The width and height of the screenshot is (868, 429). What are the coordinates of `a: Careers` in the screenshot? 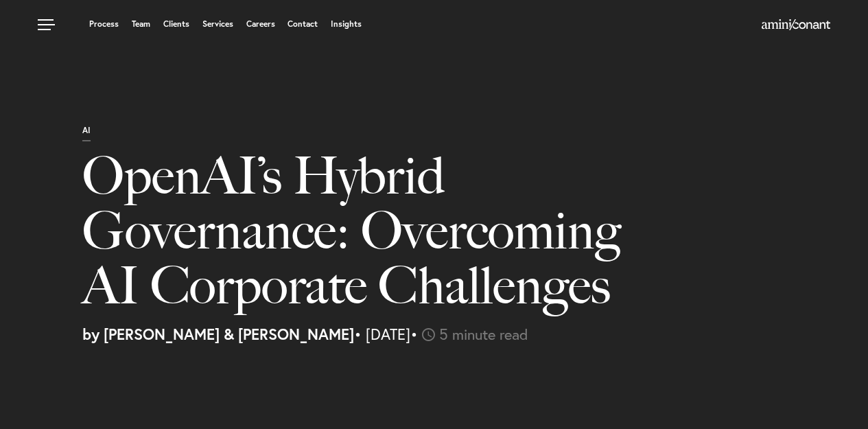 It's located at (261, 24).